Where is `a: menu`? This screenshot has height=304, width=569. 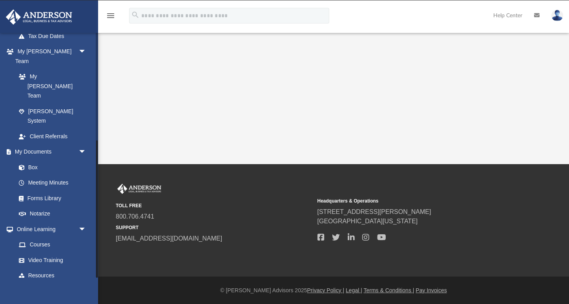
a: menu is located at coordinates (111, 18).